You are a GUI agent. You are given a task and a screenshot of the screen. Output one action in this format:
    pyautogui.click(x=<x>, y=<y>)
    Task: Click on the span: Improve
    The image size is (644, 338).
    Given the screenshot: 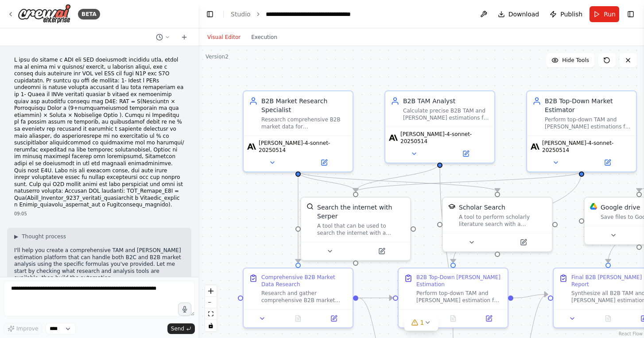 What is the action you would take?
    pyautogui.click(x=27, y=329)
    